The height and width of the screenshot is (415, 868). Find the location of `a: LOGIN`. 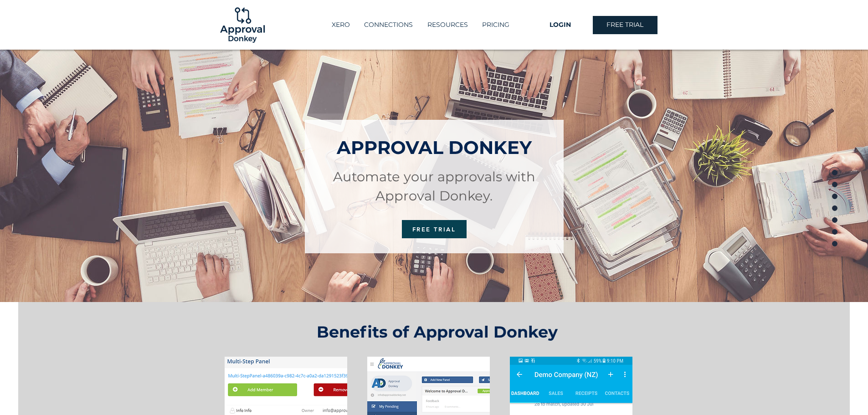

a: LOGIN is located at coordinates (561, 25).